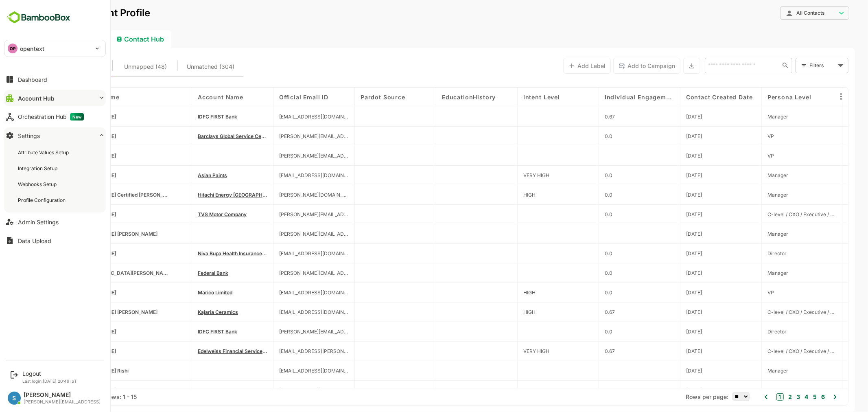 The image size is (868, 412). I want to click on span: Asian Paints, so click(184, 175).